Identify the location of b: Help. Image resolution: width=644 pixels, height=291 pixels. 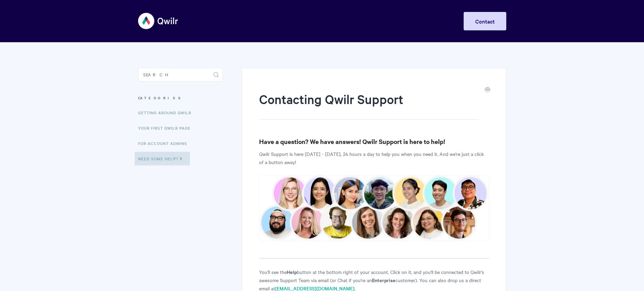
(292, 271).